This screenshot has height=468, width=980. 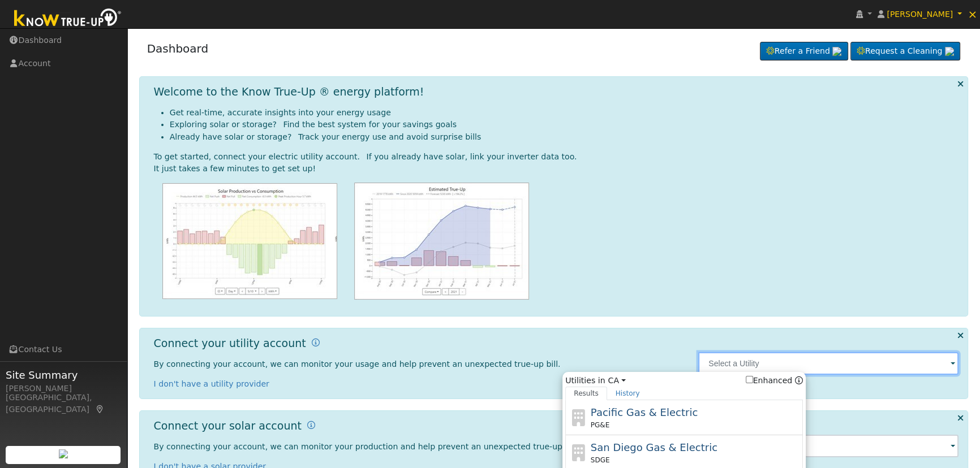 I want to click on li: Get real-time, accurate insights into your energy usage, so click(x=564, y=112).